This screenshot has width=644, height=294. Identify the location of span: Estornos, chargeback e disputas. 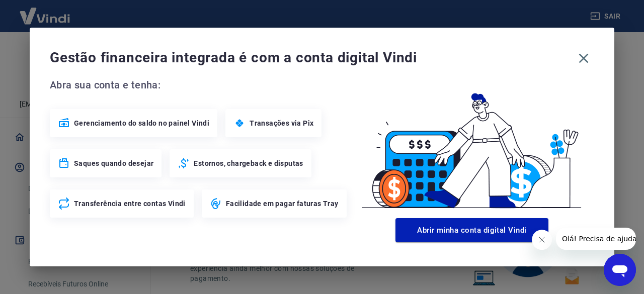
(248, 164).